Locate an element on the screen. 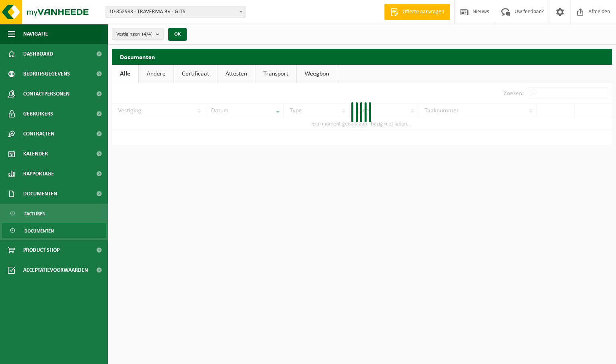 The image size is (616, 364). span: Bedrijfsgegevens is located at coordinates (46, 74).